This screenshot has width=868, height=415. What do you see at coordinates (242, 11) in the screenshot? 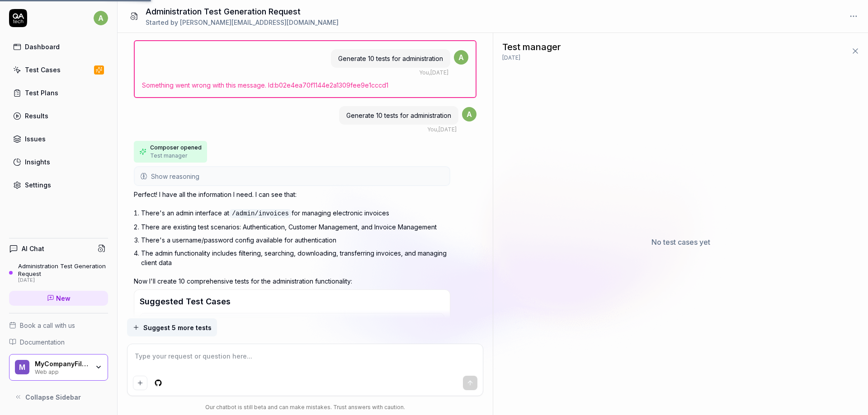
I see `h1: Administration Test Generation Request` at bounding box center [242, 11].